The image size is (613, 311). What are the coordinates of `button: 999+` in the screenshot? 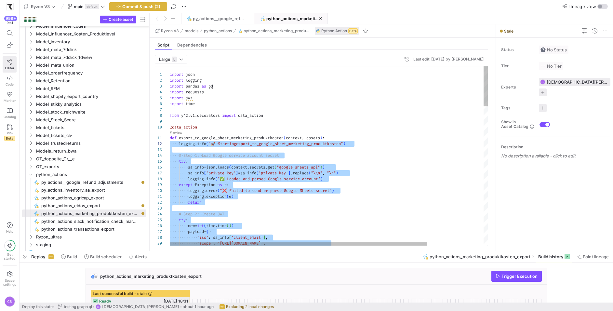 It's located at (9, 21).